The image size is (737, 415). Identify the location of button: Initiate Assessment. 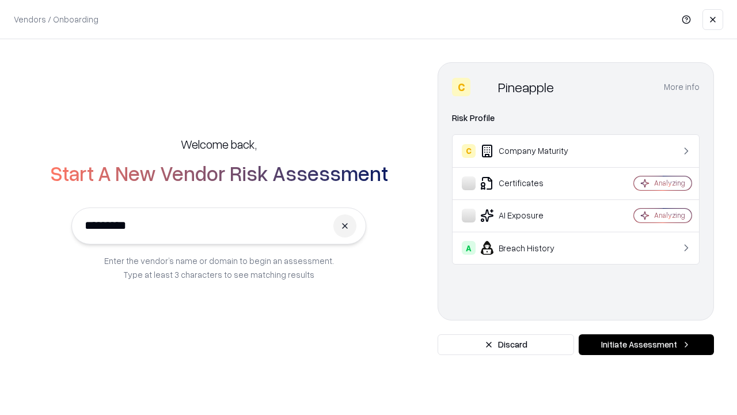
(646, 345).